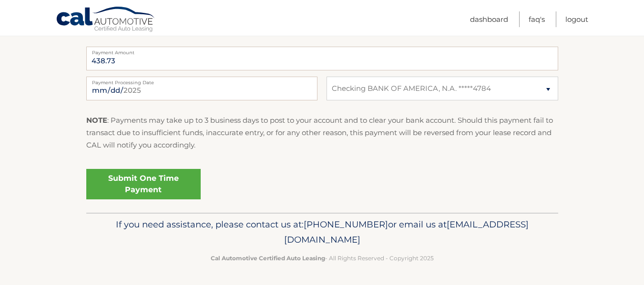  What do you see at coordinates (268, 258) in the screenshot?
I see `strong: Cal Automotive Certified Auto Leasing` at bounding box center [268, 258].